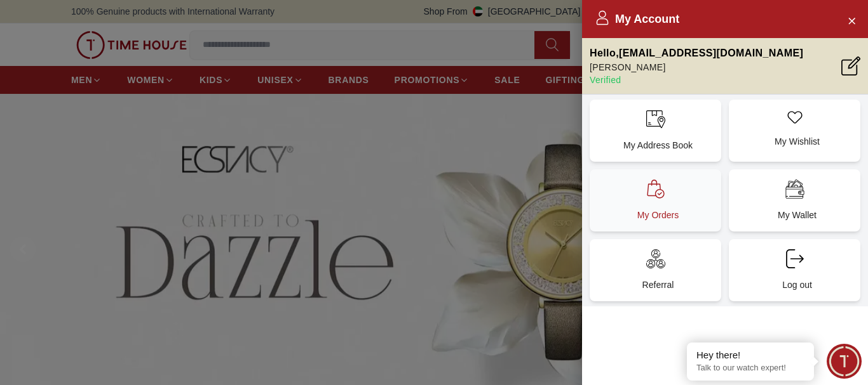 The width and height of the screenshot is (868, 385). What do you see at coordinates (844, 361) in the screenshot?
I see `div: Chat Widget` at bounding box center [844, 361].